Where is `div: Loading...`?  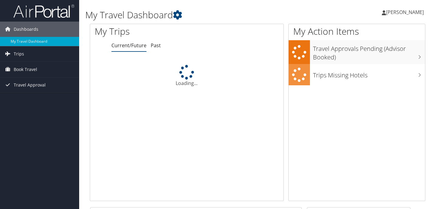 div: Loading... is located at coordinates (187, 76).